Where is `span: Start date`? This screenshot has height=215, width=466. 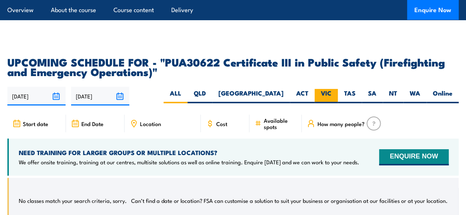
span: Start date is located at coordinates (35, 124).